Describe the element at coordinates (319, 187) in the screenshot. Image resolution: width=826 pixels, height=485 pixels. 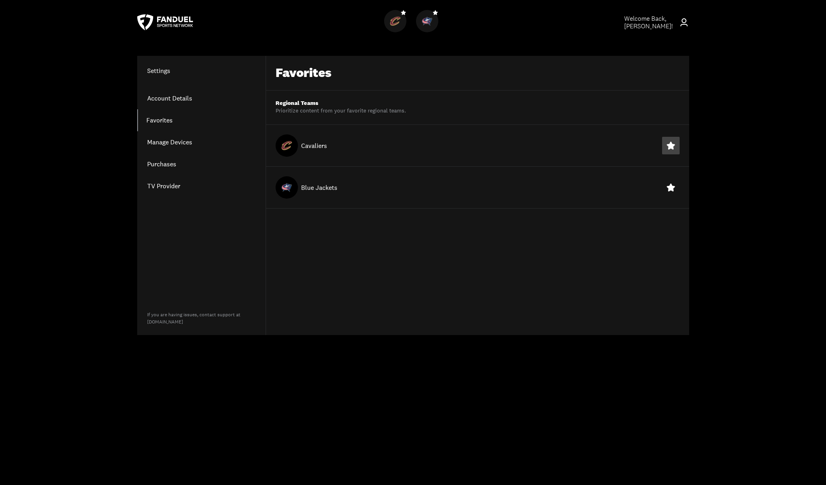
I see `p: Blue Jackets` at that location.